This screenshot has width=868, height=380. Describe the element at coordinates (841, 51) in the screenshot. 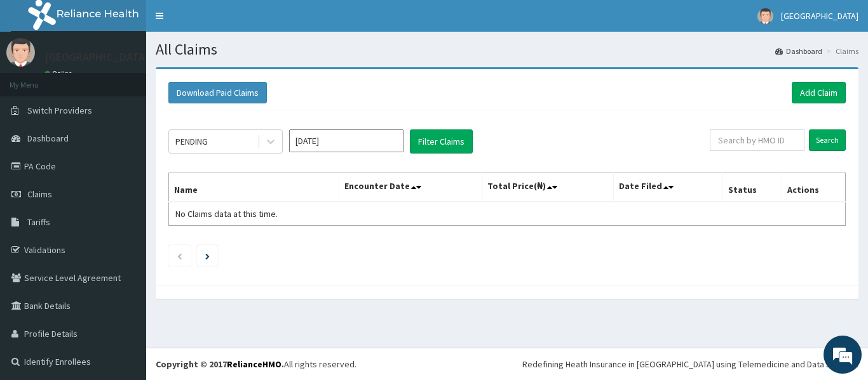

I see `li: Claims` at that location.